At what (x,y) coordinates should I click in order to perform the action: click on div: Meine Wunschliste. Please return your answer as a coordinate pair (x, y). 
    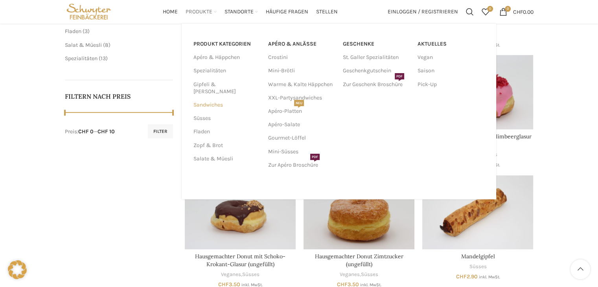
    Looking at the image, I should click on (486, 12).